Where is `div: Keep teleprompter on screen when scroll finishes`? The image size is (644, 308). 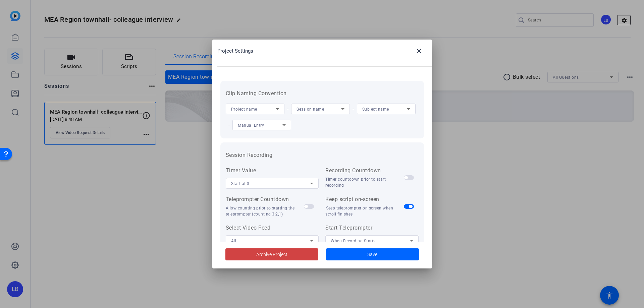
div: Keep teleprompter on screen when scroll finishes is located at coordinates (365, 211).